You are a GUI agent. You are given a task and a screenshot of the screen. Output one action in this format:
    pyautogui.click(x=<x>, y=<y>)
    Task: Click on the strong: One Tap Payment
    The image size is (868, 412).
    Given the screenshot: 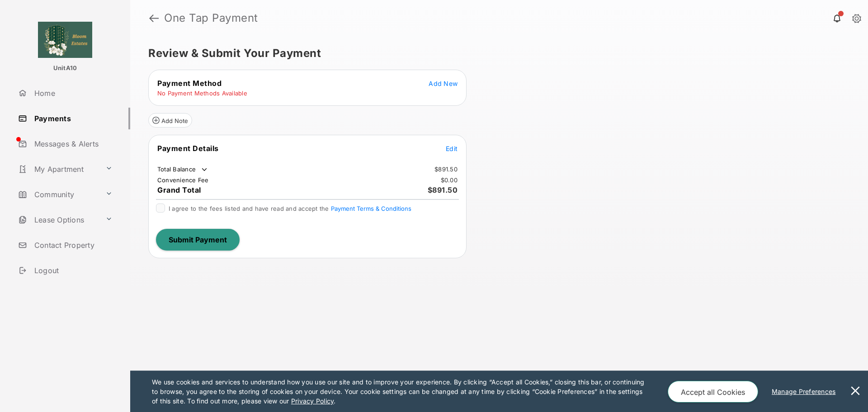 What is the action you would take?
    pyautogui.click(x=211, y=18)
    